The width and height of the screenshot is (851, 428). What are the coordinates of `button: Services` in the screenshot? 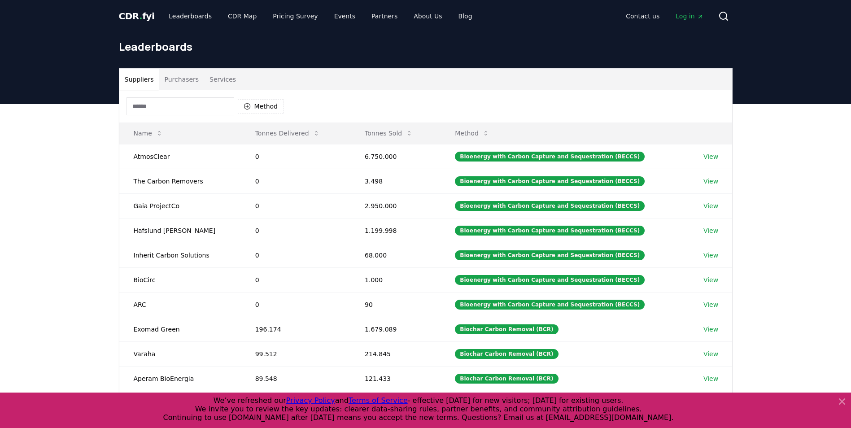 It's located at (222, 79).